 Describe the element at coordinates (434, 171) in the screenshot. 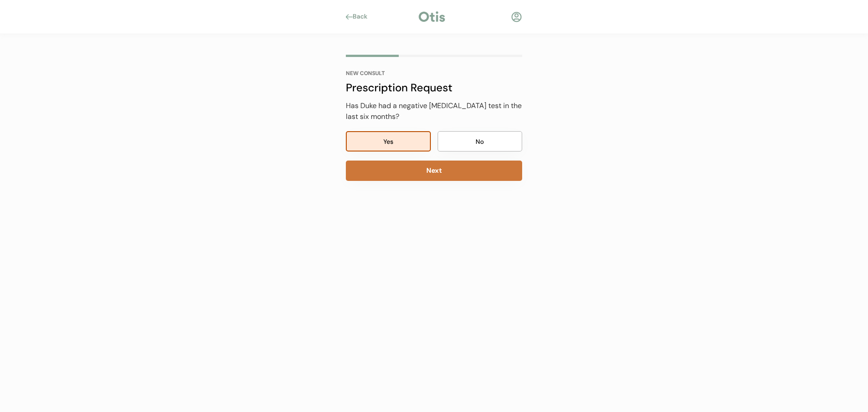

I see `button: Next` at that location.